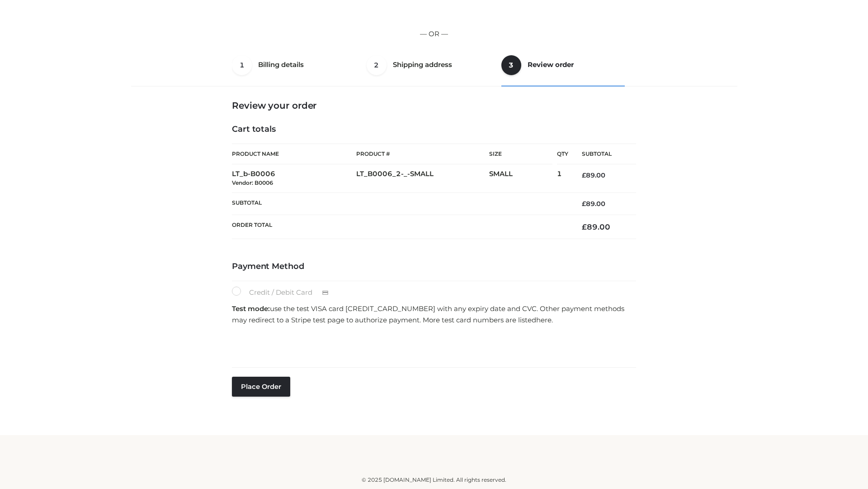 The width and height of the screenshot is (868, 489). I want to click on a: here, so click(544, 319).